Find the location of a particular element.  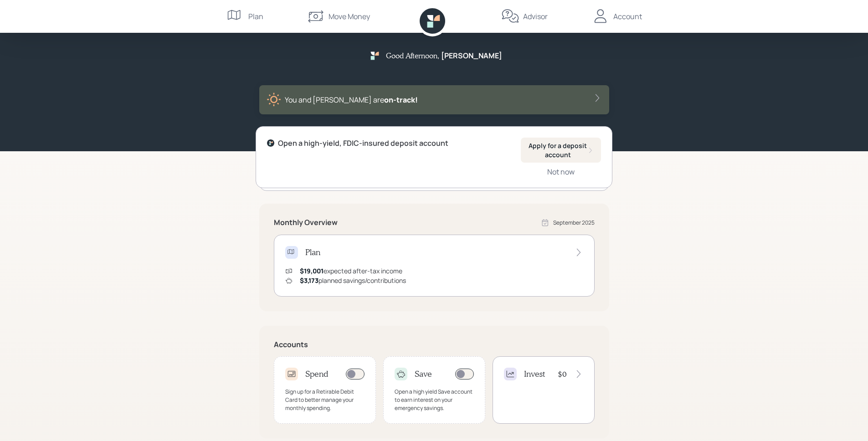

h5: Good Afternoon , is located at coordinates (413, 55).